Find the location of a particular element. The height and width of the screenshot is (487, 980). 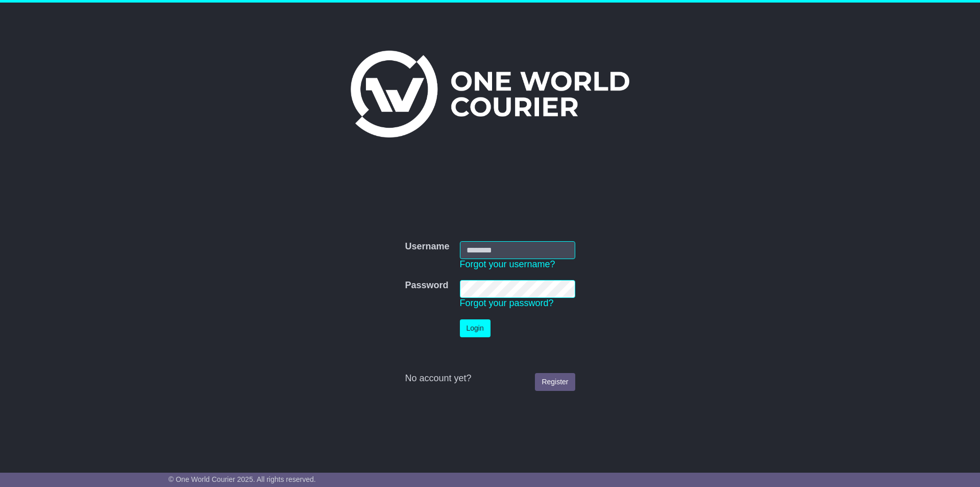

a: Forgot your username? is located at coordinates (508, 265).